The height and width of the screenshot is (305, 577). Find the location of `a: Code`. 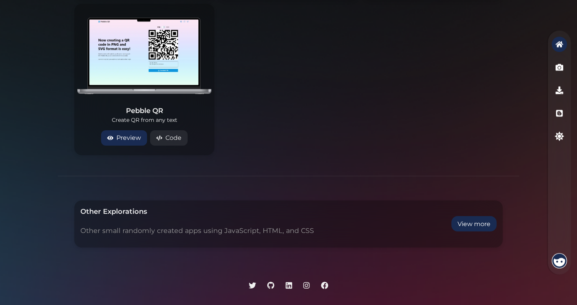

a: Code is located at coordinates (169, 138).